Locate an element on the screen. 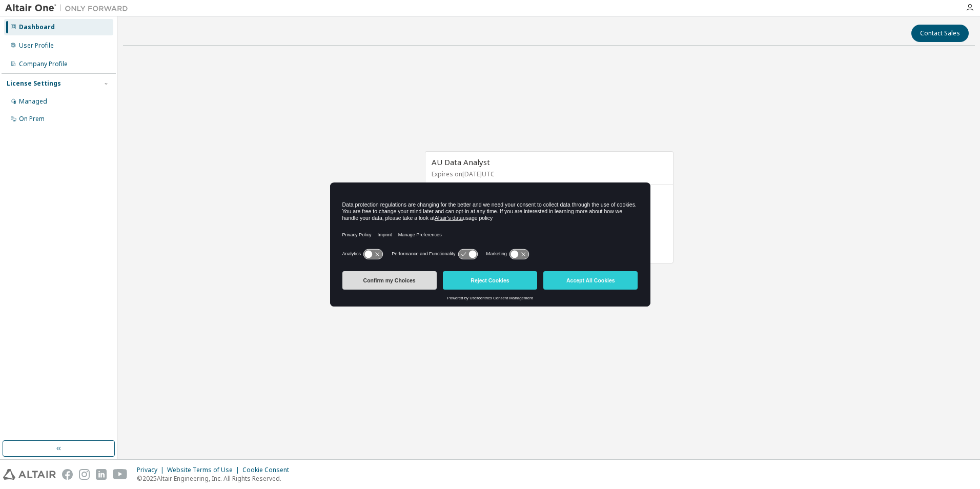 The width and height of the screenshot is (980, 489). p: © 2025 Altair Engineering, Inc. All Rights Reserved. is located at coordinates (216, 478).